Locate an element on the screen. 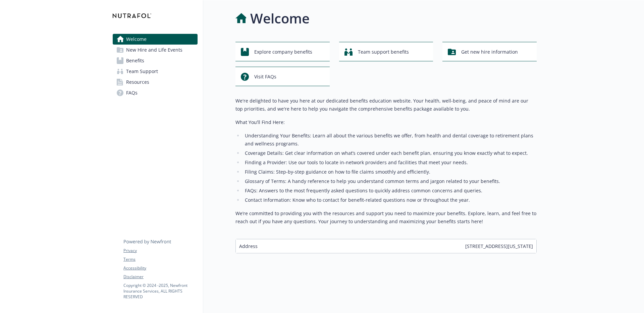 This screenshot has height=313, width=644. span: Team Support is located at coordinates (142, 71).